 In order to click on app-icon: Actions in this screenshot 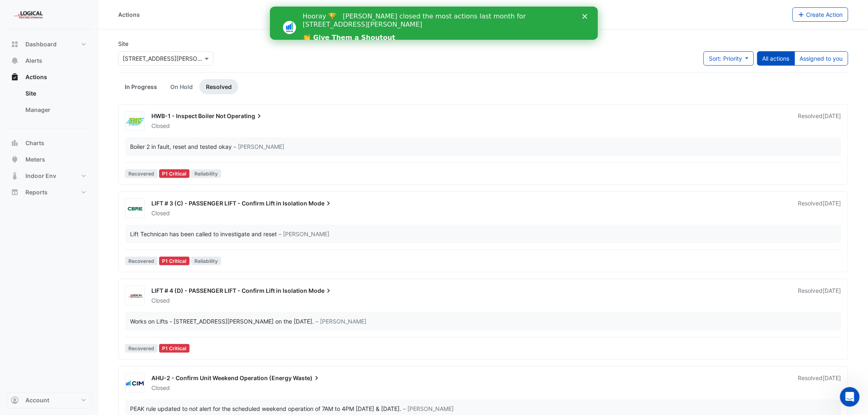, I will do `click(14, 77)`.